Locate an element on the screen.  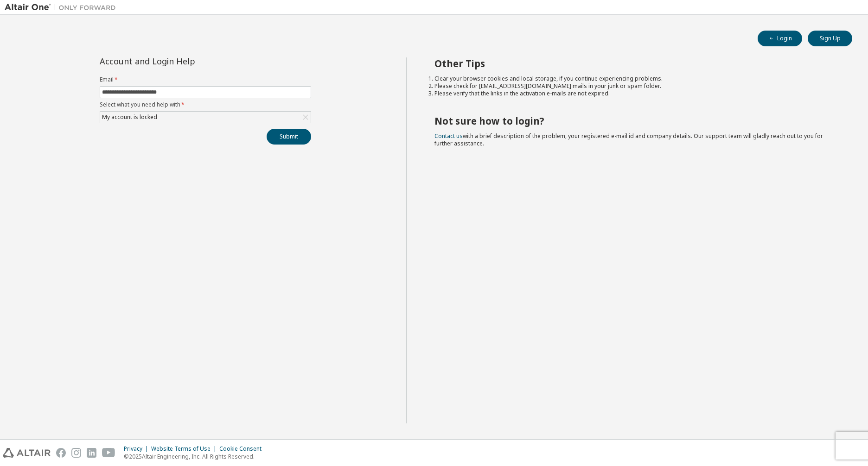
p: © 2025 Altair Engineering, Inc. All Rights Reserved. is located at coordinates (195, 456).